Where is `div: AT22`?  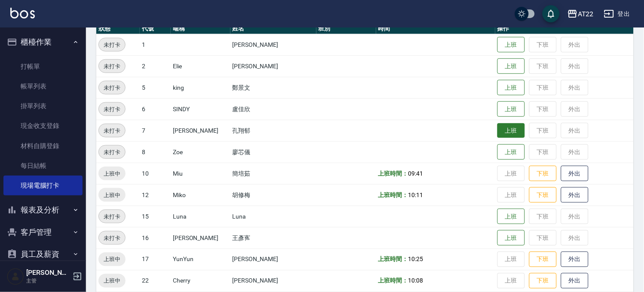
div: AT22 is located at coordinates (585, 14).